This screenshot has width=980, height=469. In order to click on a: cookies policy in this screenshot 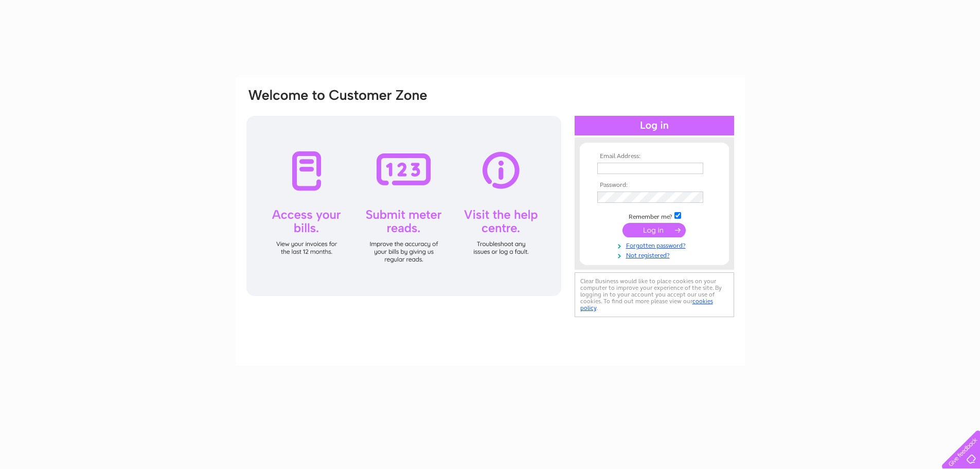, I will do `click(647, 304)`.